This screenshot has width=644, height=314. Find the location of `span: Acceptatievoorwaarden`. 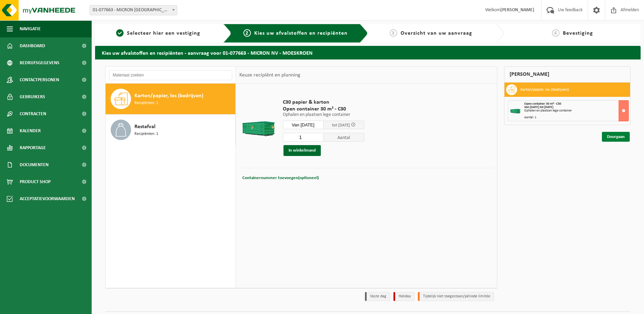

span: Acceptatievoorwaarden is located at coordinates (47, 199).